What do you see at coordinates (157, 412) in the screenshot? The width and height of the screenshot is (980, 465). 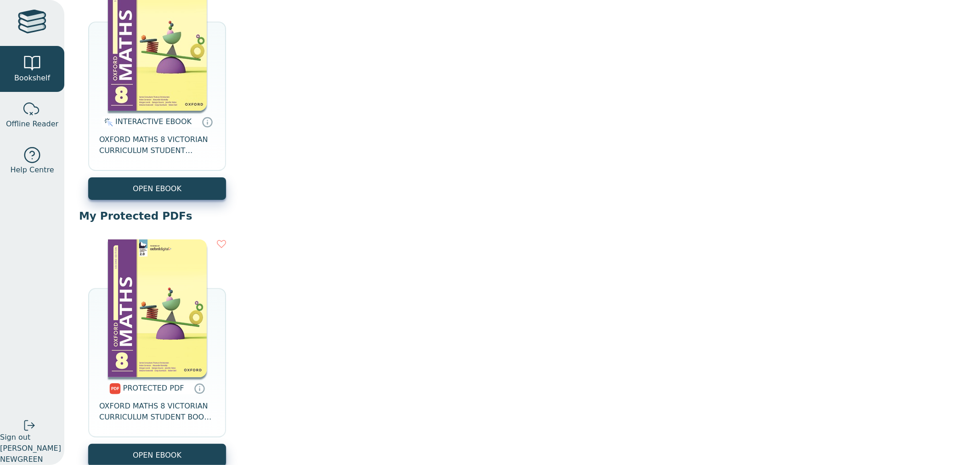 I see `span: OXFORD MATHS 8 VICTORIAN CURRICULUM STUDENT BOOK DIGITAL ACCESS 2E` at bounding box center [157, 412].